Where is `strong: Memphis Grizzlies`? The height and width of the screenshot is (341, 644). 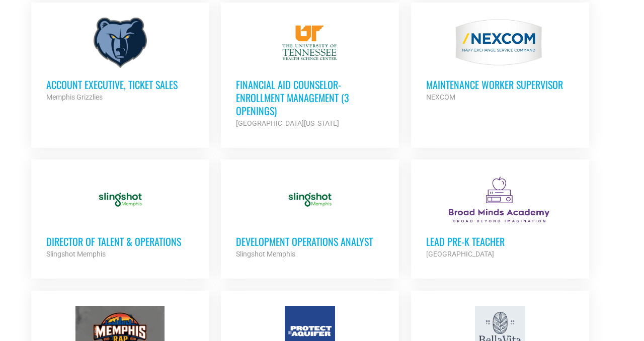 strong: Memphis Grizzlies is located at coordinates (75, 97).